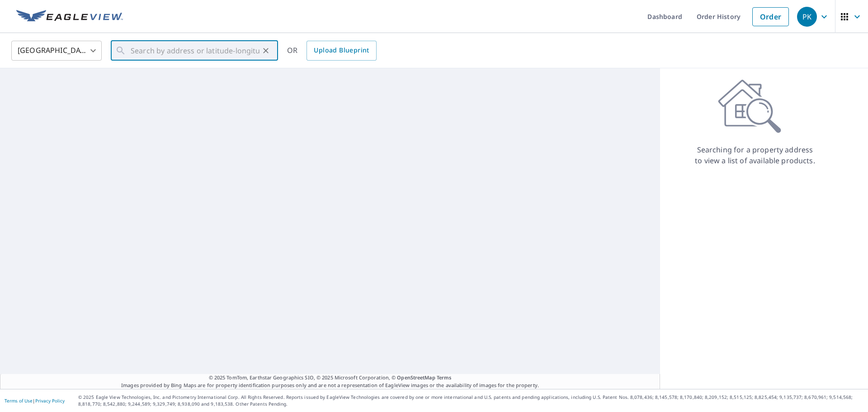  Describe the element at coordinates (332, 51) in the screenshot. I see `div: OR` at that location.